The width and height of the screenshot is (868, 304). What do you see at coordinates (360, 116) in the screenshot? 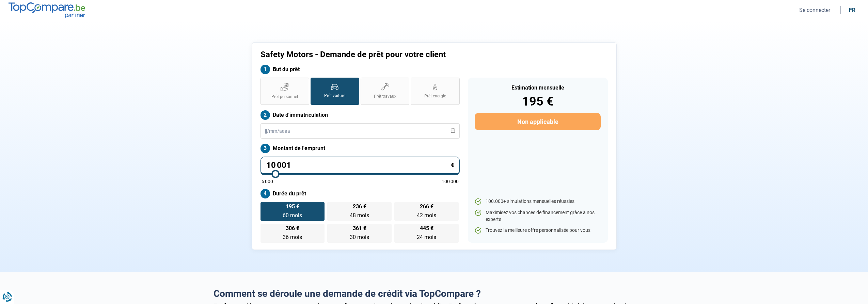
I see `label: Date d'immatriculation` at bounding box center [360, 116].